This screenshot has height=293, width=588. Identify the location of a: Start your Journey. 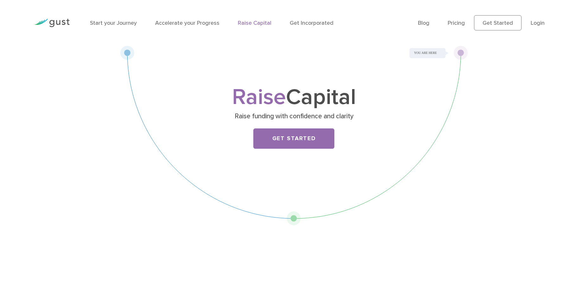
(113, 23).